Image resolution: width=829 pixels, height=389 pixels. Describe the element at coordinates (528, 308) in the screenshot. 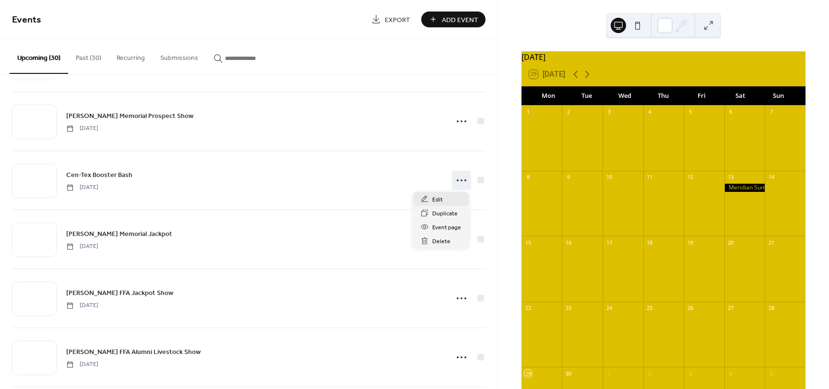

I see `div: 22` at that location.